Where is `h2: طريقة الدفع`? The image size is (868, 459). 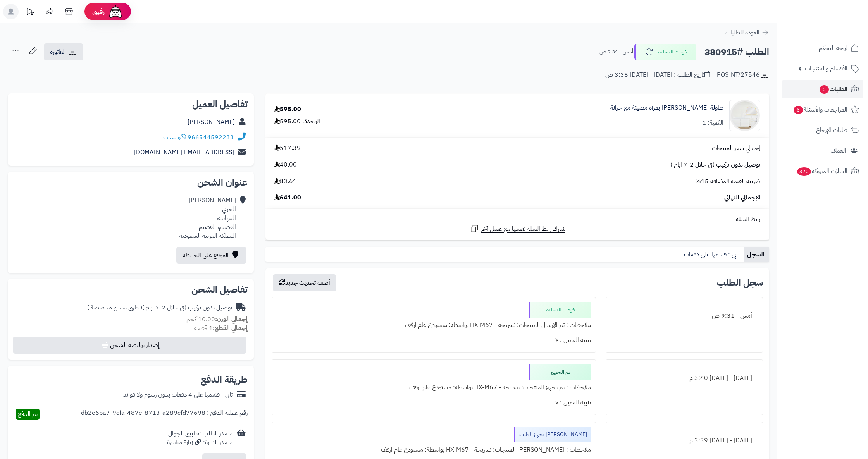 h2: طريقة الدفع is located at coordinates (224, 379).